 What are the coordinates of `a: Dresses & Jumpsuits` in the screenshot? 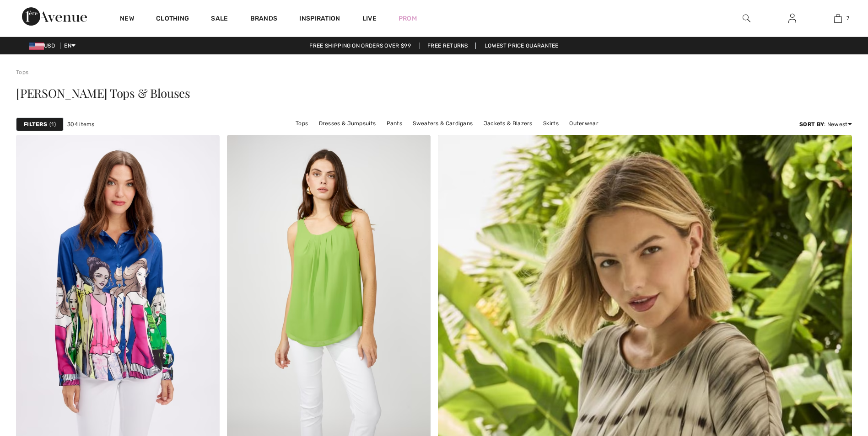 It's located at (348, 123).